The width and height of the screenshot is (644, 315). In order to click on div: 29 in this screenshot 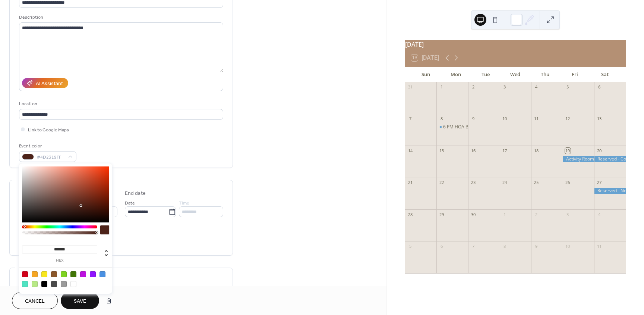, I will do `click(441, 214)`.